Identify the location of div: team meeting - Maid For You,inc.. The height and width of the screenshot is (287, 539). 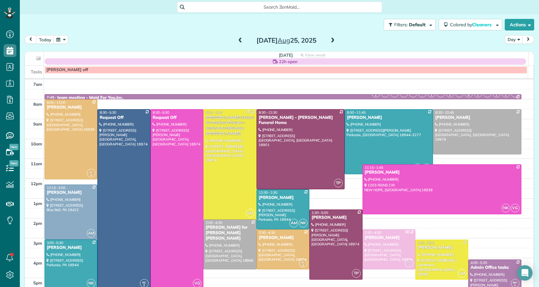
(90, 98).